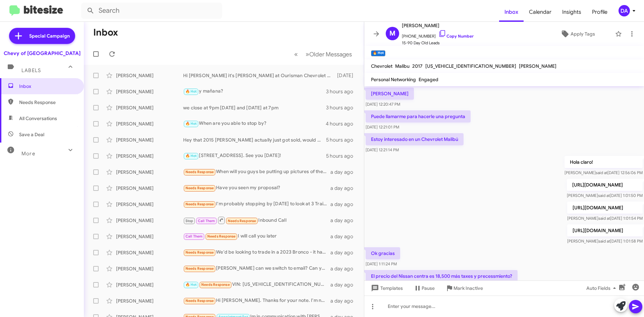 This screenshot has width=644, height=317. I want to click on span: Personal Networking, so click(394, 79).